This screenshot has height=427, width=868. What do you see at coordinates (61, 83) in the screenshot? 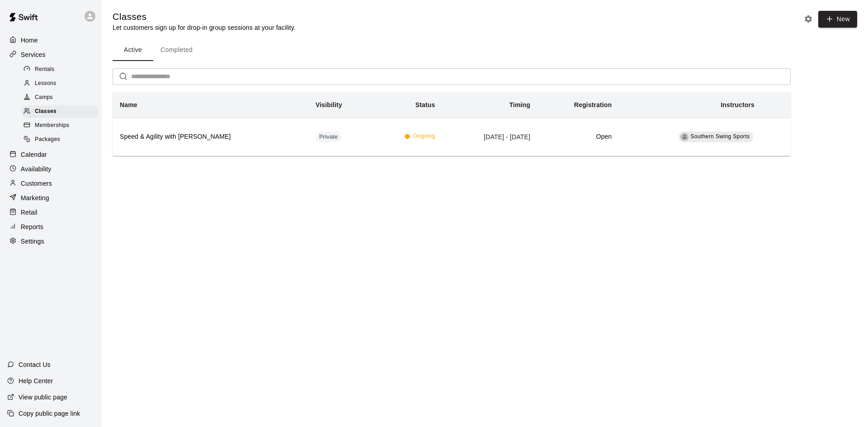
I see `a: Lessons` at bounding box center [61, 83].